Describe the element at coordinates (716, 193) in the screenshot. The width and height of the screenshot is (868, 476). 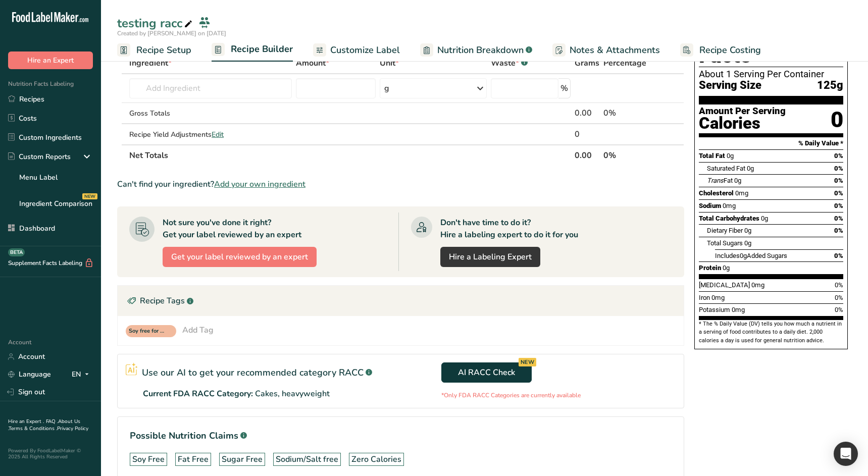
I see `span: Cholesterol` at that location.